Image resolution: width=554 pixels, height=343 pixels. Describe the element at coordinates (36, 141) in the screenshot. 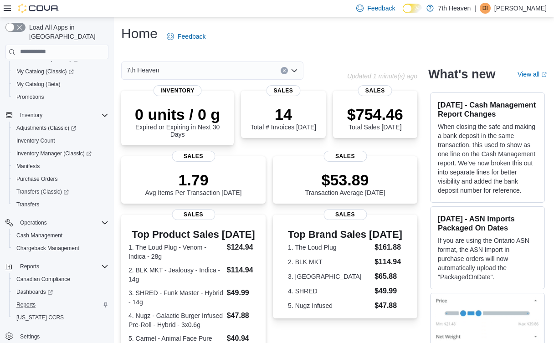

I see `span: Inventory Count` at that location.